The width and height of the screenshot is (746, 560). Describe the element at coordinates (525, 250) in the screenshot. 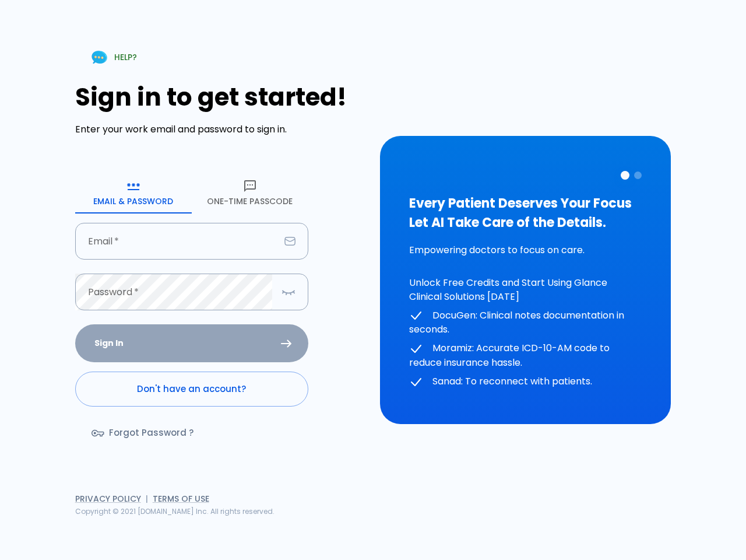

I see `p: Empowering doctors to focus on care.` at that location.